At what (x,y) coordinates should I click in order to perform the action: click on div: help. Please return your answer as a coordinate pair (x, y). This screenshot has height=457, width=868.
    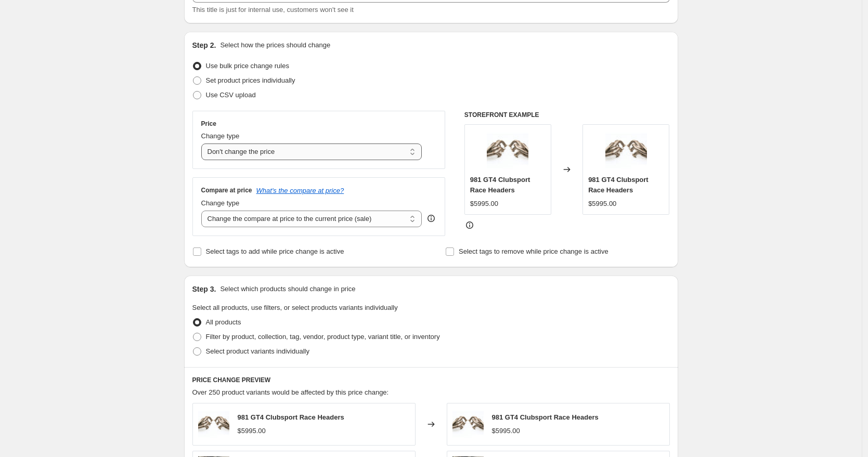
    Looking at the image, I should click on (431, 218).